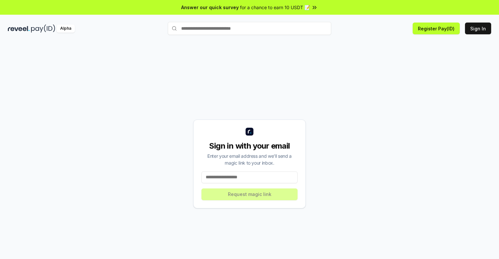 The height and width of the screenshot is (259, 499). I want to click on div: Enter your email address and we’ll send a magic link to your inbox., so click(250, 160).